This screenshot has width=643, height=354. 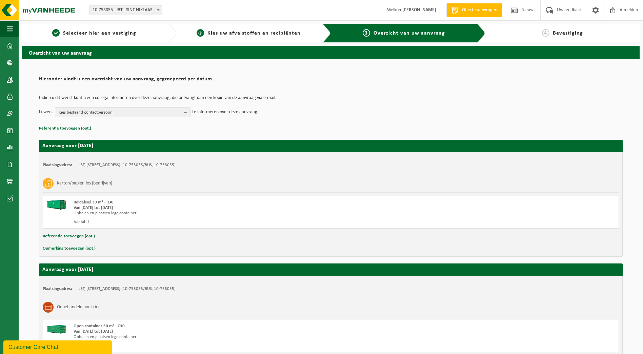 What do you see at coordinates (54, 8) in the screenshot?
I see `div: Customer Care Chat` at bounding box center [54, 8].